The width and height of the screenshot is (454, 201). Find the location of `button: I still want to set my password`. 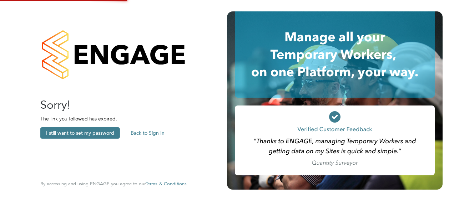

button: I still want to set my password is located at coordinates (80, 133).